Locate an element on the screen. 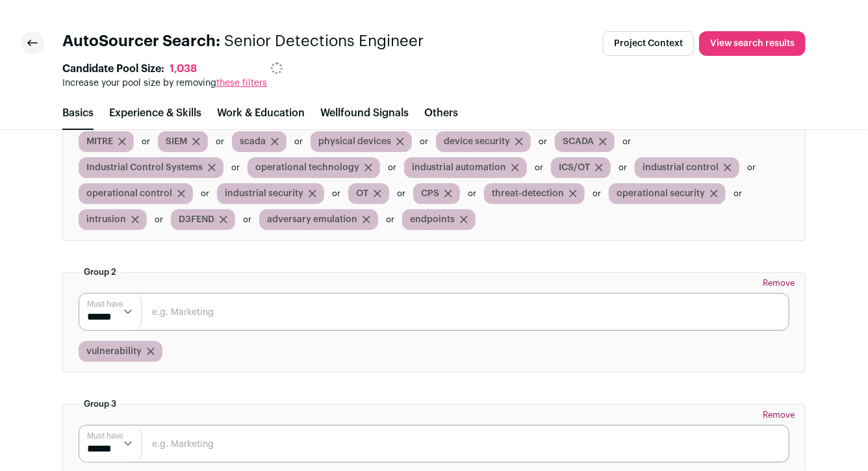 This screenshot has height=471, width=868. span: SIEM is located at coordinates (176, 141).